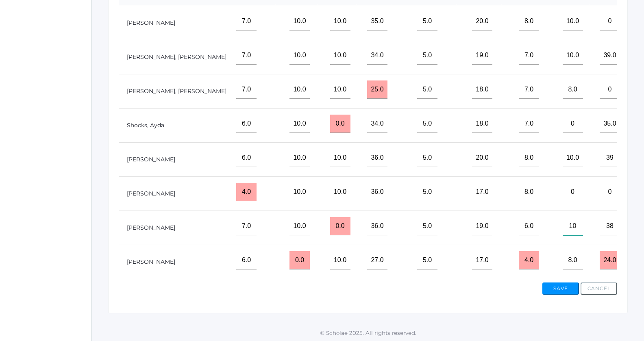 This screenshot has height=341, width=644. Describe the element at coordinates (561, 289) in the screenshot. I see `button: Save` at that location.